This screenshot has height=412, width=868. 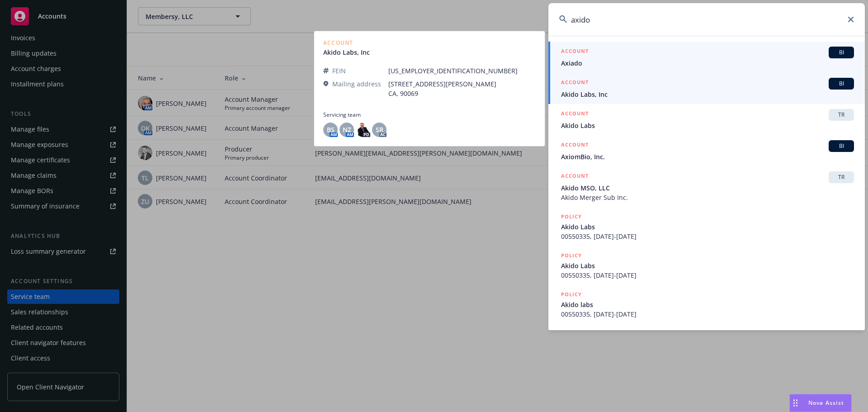 I want to click on a: ACCOUNTBIAkido Labs, Inc, so click(x=706, y=88).